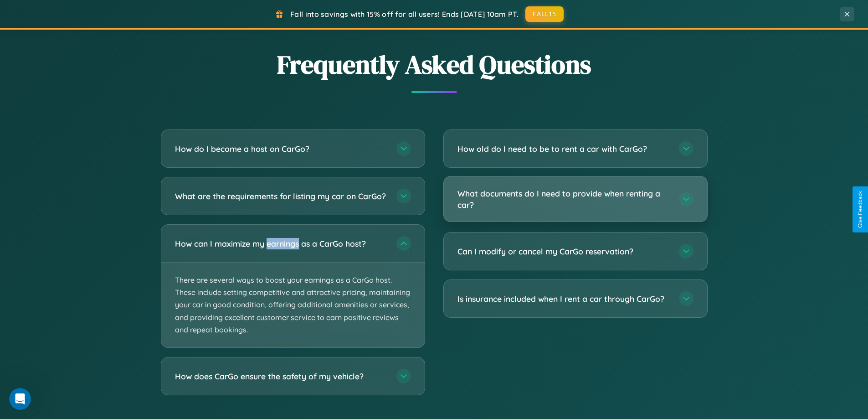 The image size is (868, 419). I want to click on h3: Can I modify or cancel my CarGo reservation?, so click(563, 251).